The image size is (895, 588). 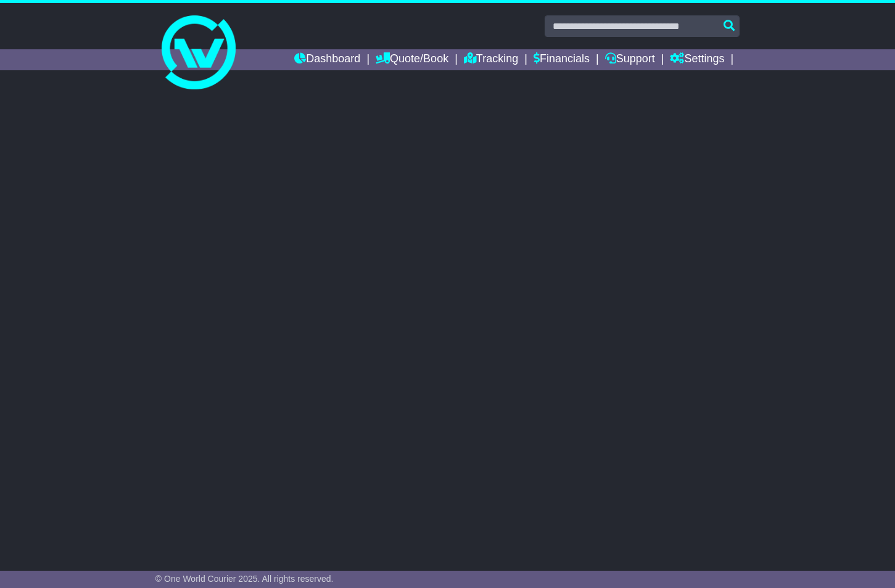 What do you see at coordinates (327, 60) in the screenshot?
I see `a: Dashboard` at bounding box center [327, 60].